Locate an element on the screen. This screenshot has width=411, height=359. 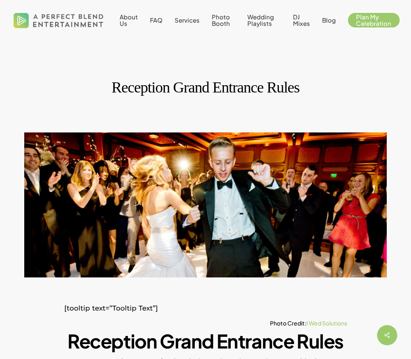
a: Plan My Celebration is located at coordinates (373, 20).